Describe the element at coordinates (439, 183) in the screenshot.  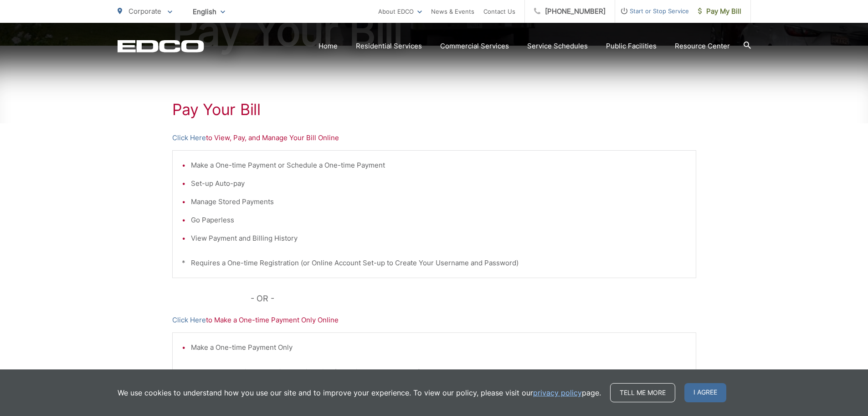
I see `li: Set-up Auto-pay` at that location.